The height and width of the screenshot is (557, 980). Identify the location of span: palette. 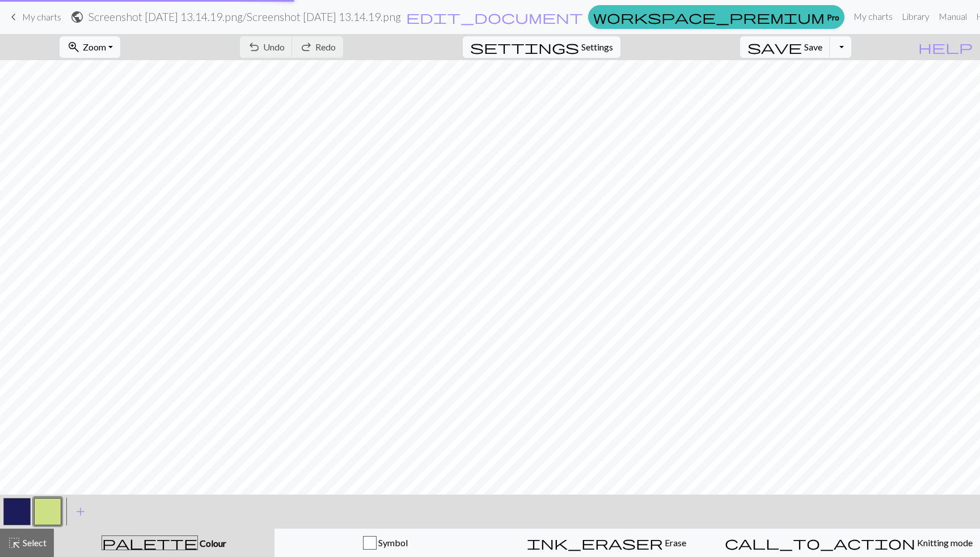
(149, 542).